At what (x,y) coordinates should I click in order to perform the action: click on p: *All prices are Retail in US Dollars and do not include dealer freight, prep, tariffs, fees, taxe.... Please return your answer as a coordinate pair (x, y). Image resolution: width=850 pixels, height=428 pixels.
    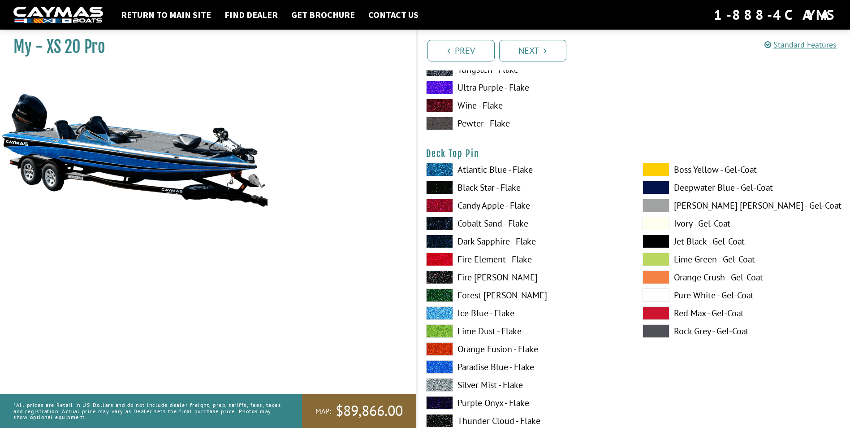
    Looking at the image, I should click on (147, 411).